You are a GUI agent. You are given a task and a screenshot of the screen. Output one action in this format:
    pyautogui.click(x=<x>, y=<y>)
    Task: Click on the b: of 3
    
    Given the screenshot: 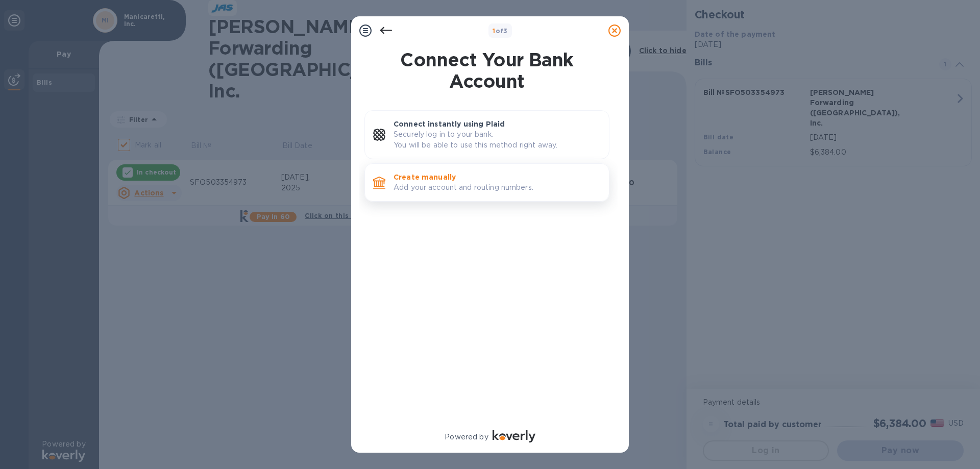 What is the action you would take?
    pyautogui.click(x=500, y=31)
    